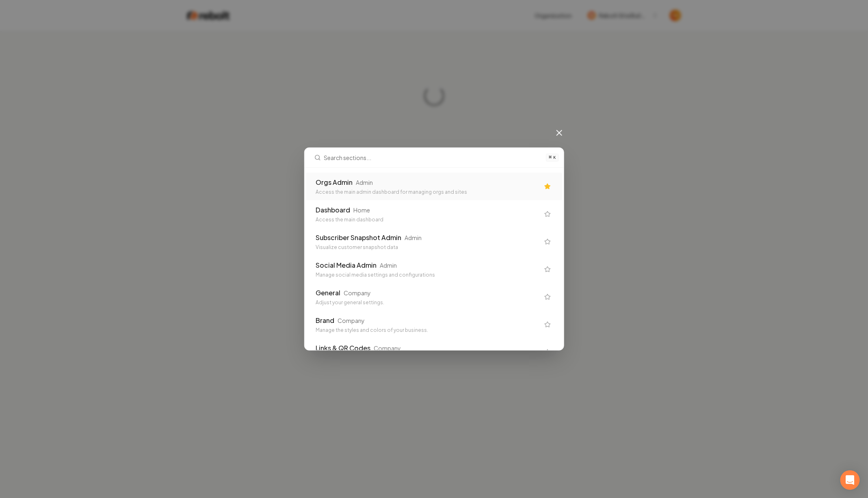 The image size is (868, 498). I want to click on div: Adjust your general settings., so click(427, 303).